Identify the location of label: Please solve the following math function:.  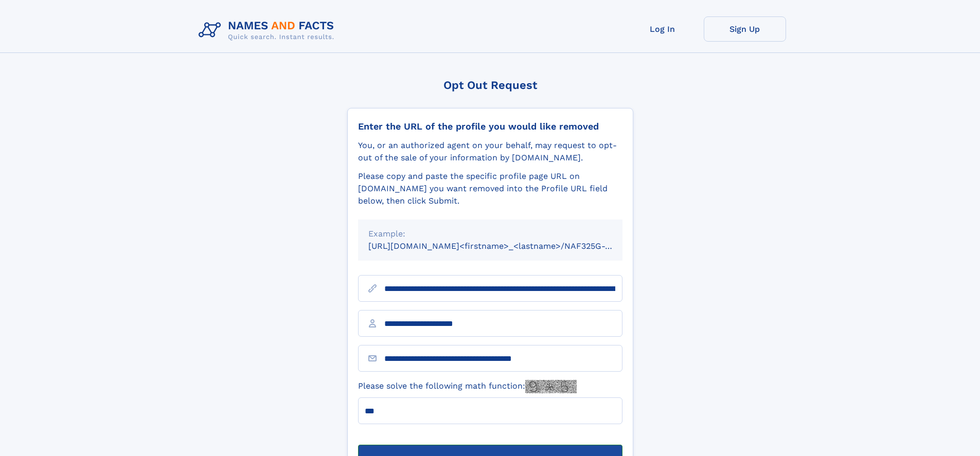
(467, 386).